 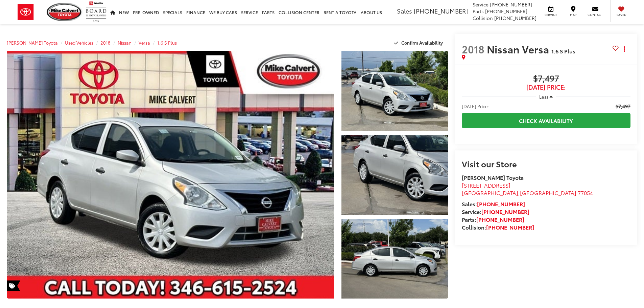 I want to click on span: Special, so click(x=13, y=286).